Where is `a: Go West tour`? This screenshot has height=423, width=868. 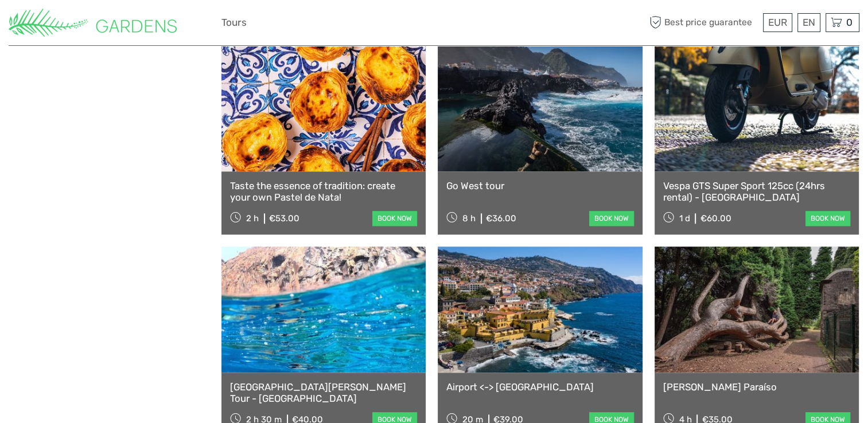 a: Go West tour is located at coordinates (540, 186).